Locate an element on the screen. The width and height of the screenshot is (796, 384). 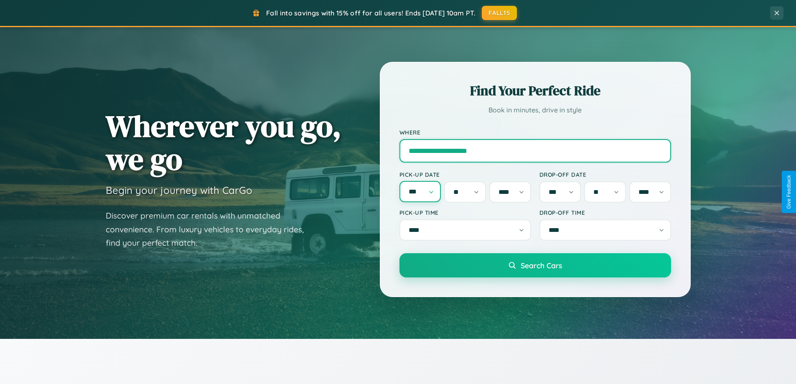
label: Where is located at coordinates (536, 132).